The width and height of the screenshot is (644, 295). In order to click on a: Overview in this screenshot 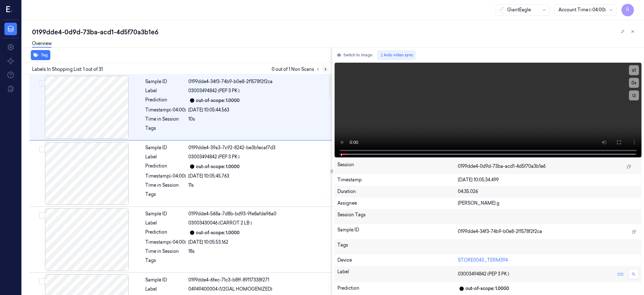, I will do `click(42, 44)`.